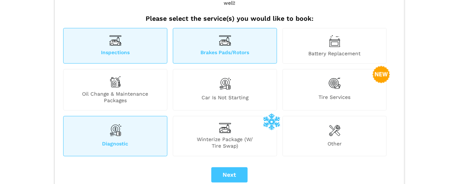  Describe the element at coordinates (335, 98) in the screenshot. I see `span: Tire Services` at that location.